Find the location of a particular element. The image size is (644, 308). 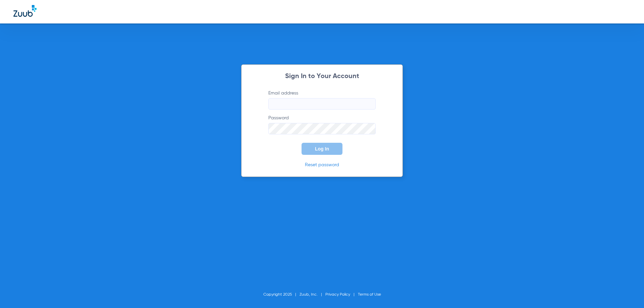

span: Log In is located at coordinates (322, 149).